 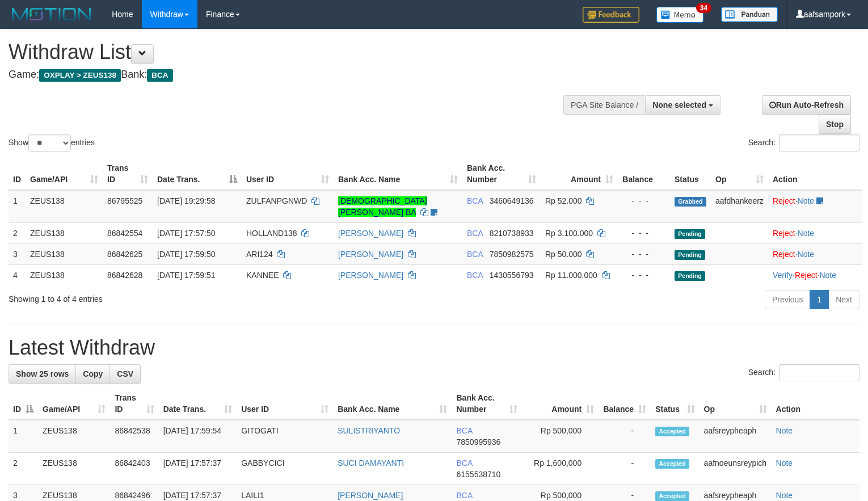 What do you see at coordinates (625, 403) in the screenshot?
I see `th: Balance: activate to sort column ascending` at bounding box center [625, 403].